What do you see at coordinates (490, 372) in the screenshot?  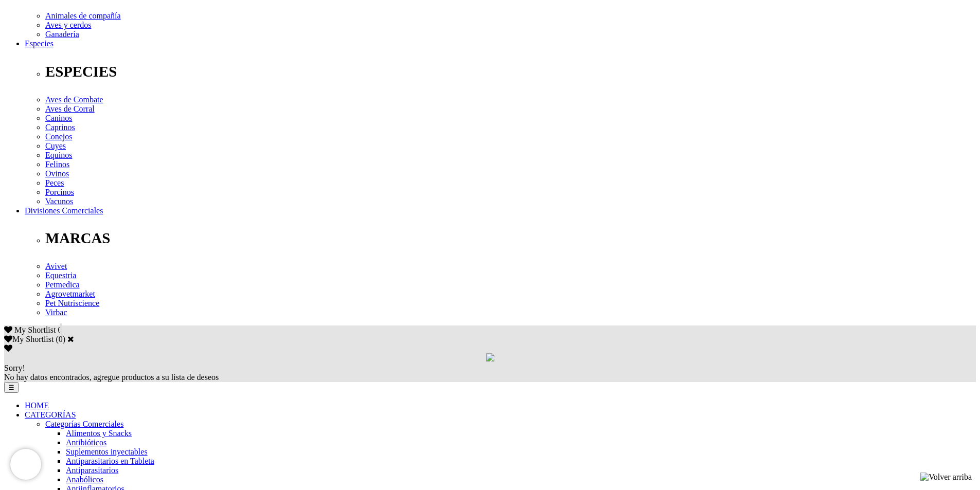 I see `div: No hay datos encontrados, agregue productos a su lista de deseos` at bounding box center [490, 372].